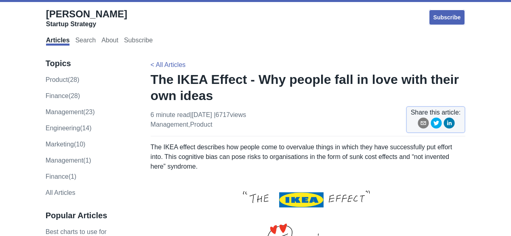 The image size is (511, 236). Describe the element at coordinates (69, 128) in the screenshot. I see `a: engineering(14)` at that location.